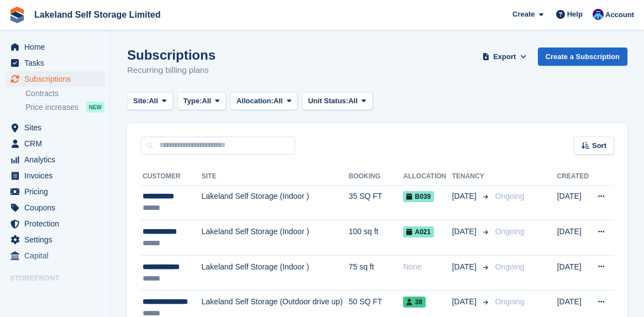 The width and height of the screenshot is (644, 317). Describe the element at coordinates (65, 107) in the screenshot. I see `a: Price increases NEW` at that location.